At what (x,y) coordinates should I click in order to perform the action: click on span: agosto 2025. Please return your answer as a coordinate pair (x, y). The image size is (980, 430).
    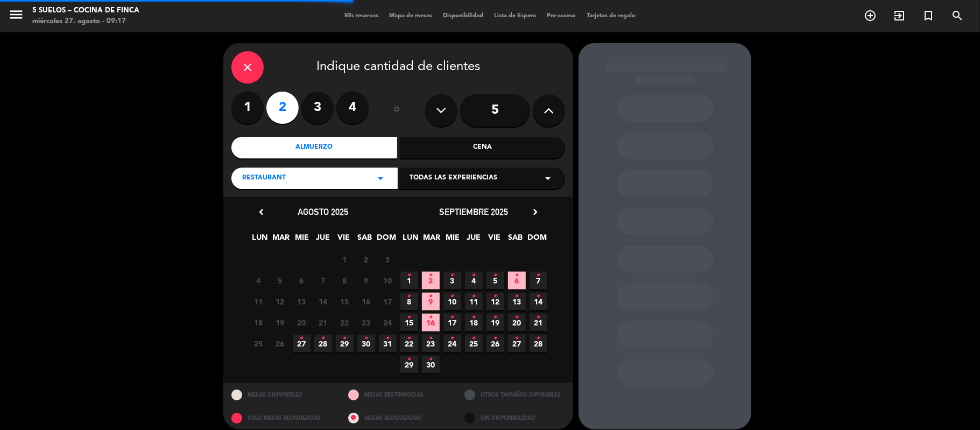
    Looking at the image, I should click on (323, 212).